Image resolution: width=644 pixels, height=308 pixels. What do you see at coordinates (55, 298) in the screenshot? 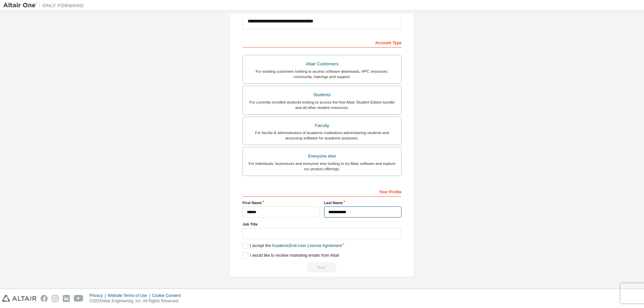
I see `img: instagram.svg` at bounding box center [55, 298].